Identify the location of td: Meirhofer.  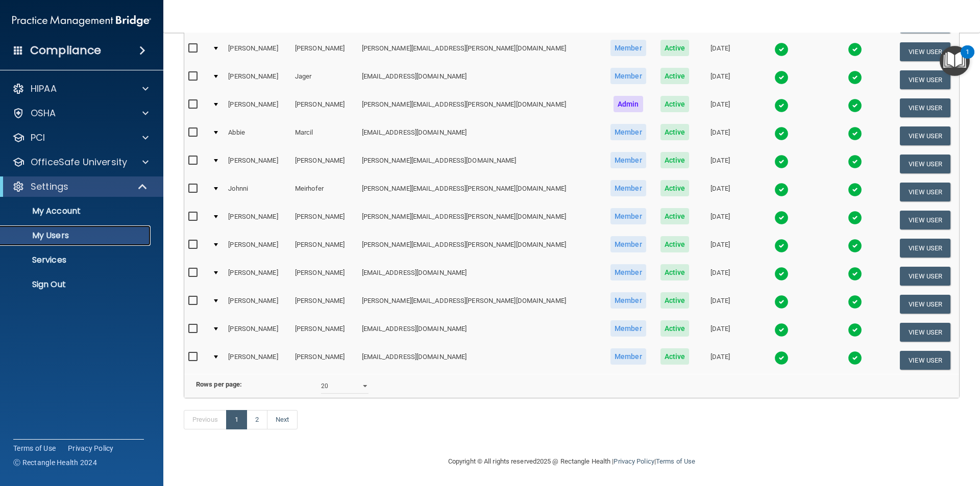
(324, 192).